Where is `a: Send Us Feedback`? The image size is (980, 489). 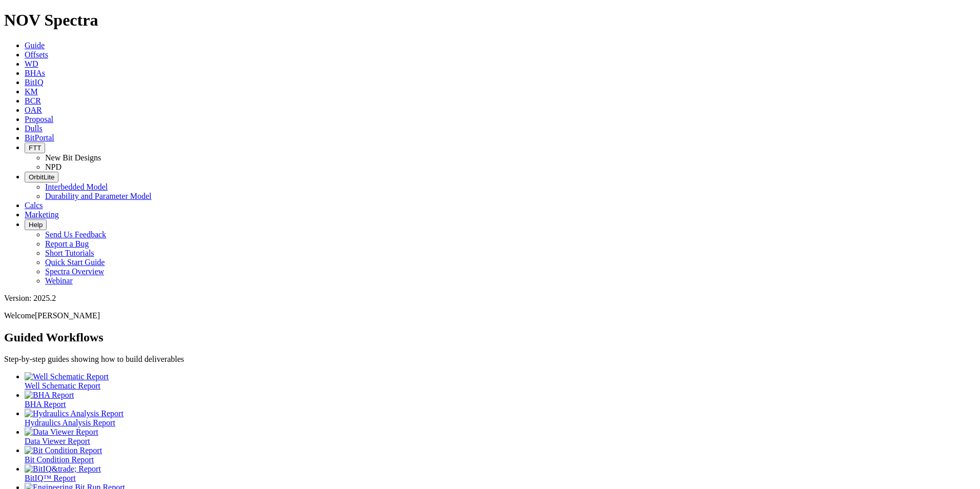 a: Send Us Feedback is located at coordinates (76, 234).